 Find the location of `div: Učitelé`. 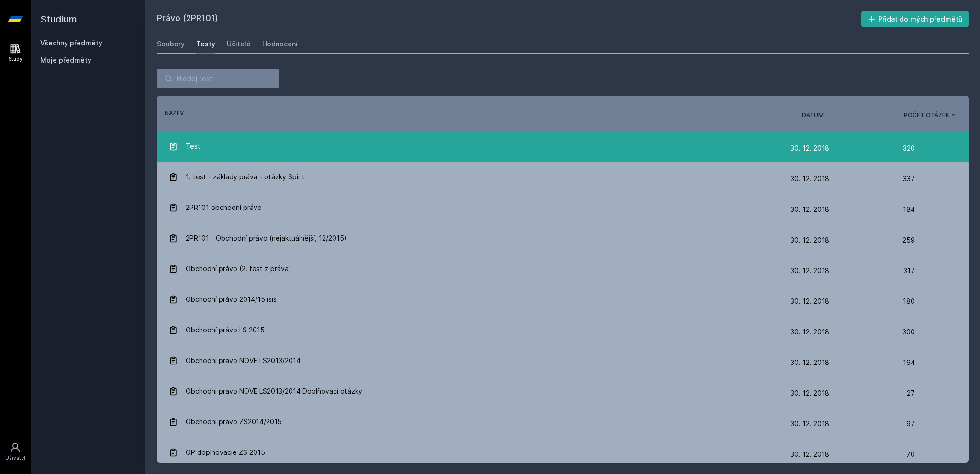

div: Učitelé is located at coordinates (239, 44).